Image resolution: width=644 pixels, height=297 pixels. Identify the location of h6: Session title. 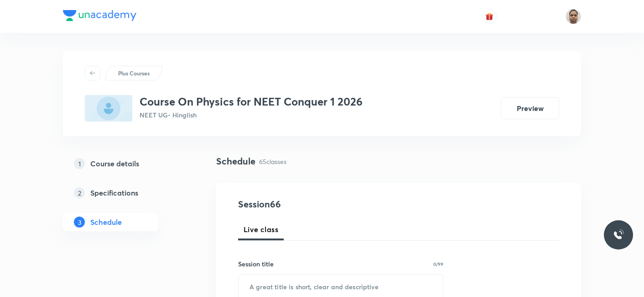
(256, 263).